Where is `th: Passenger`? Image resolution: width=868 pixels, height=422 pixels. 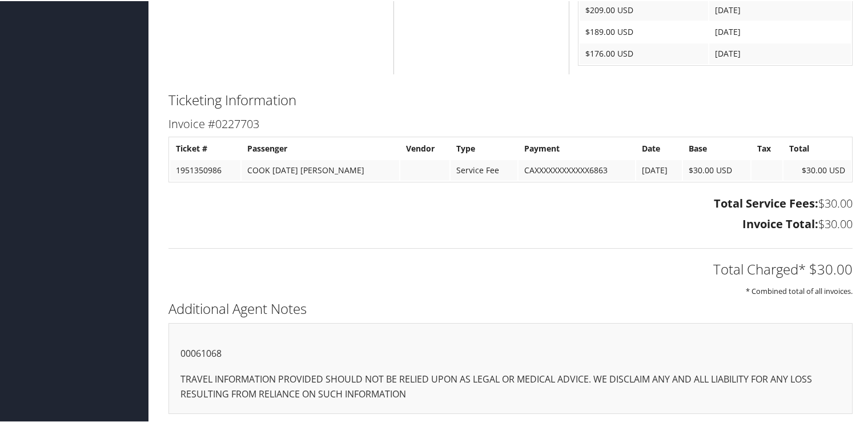
th: Passenger is located at coordinates (321, 147).